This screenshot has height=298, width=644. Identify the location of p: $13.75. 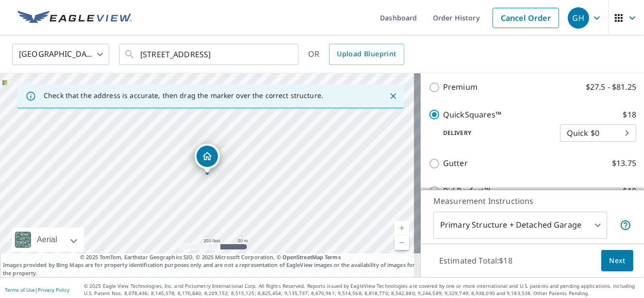
(624, 163).